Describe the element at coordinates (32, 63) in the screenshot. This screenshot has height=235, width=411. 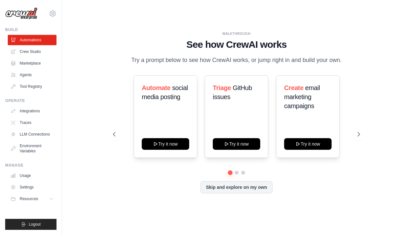
I see `a: Marketplace` at that location.